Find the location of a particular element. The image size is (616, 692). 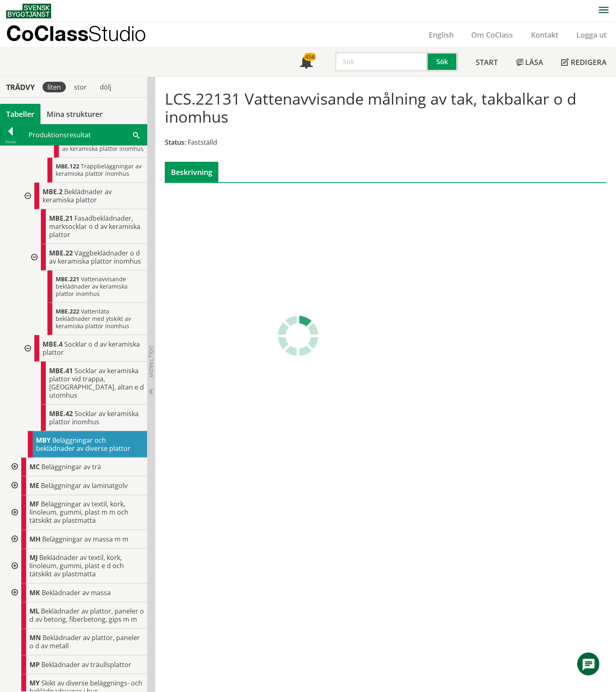

div: Trädvy is located at coordinates (20, 87).